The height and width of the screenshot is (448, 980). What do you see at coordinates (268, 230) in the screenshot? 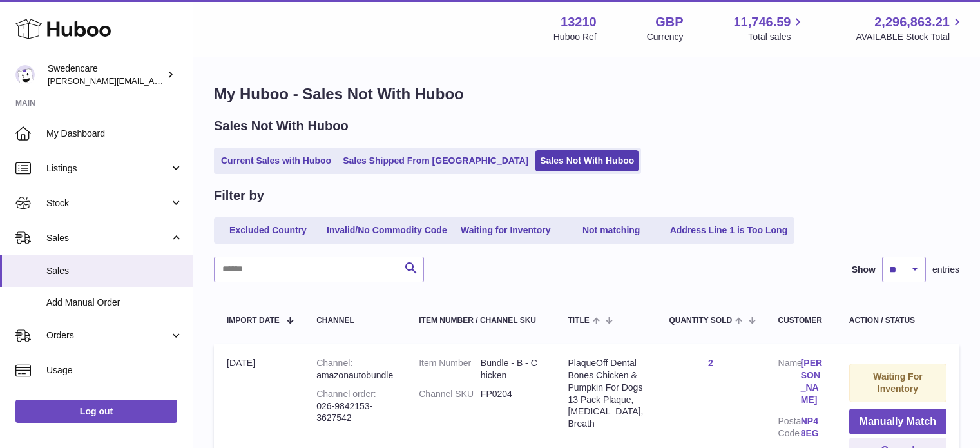
I see `a: Excluded Country` at bounding box center [268, 230].